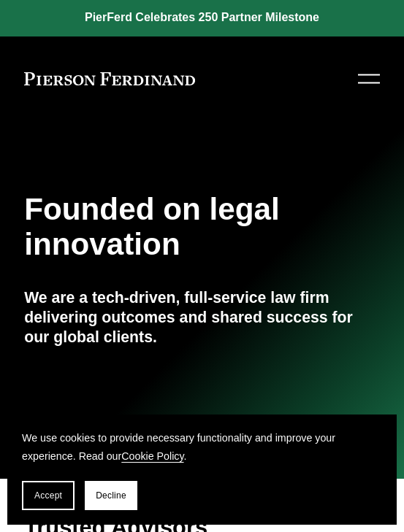  I want to click on span: Accept, so click(49, 496).